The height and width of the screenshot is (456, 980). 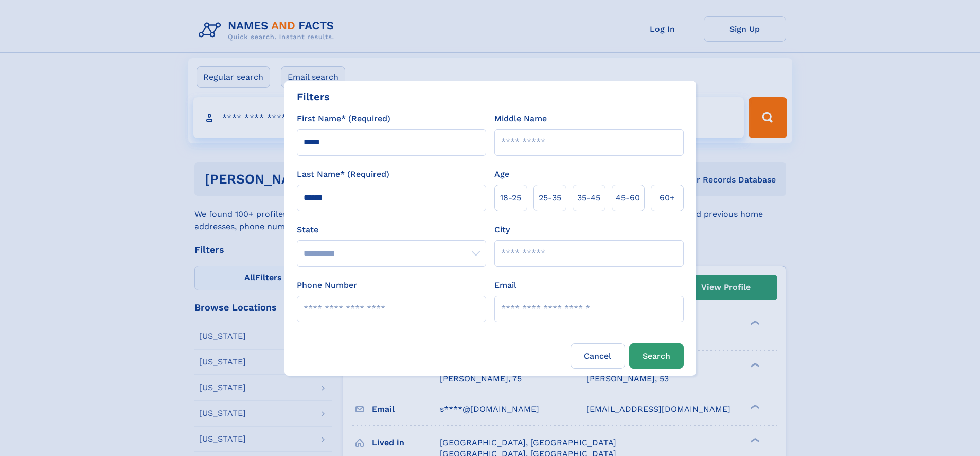 I want to click on label: Cancel, so click(x=597, y=356).